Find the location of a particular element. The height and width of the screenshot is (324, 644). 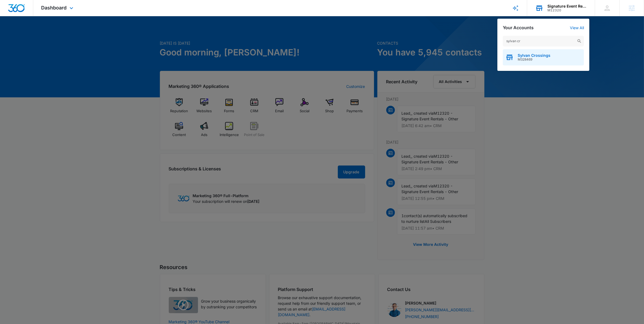

h2: Your Accounts is located at coordinates (518, 28).